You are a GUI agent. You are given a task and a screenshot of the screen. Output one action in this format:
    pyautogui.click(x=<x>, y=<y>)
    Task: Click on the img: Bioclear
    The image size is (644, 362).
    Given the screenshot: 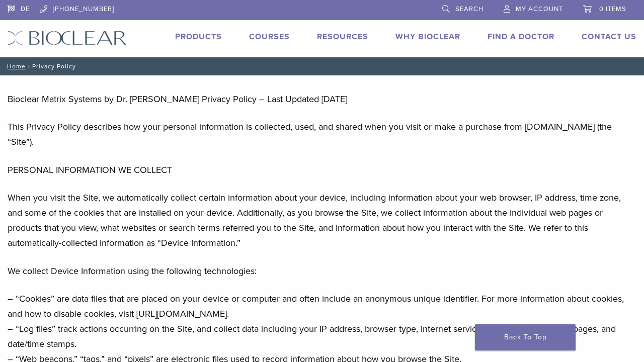 What is the action you would take?
    pyautogui.click(x=67, y=38)
    